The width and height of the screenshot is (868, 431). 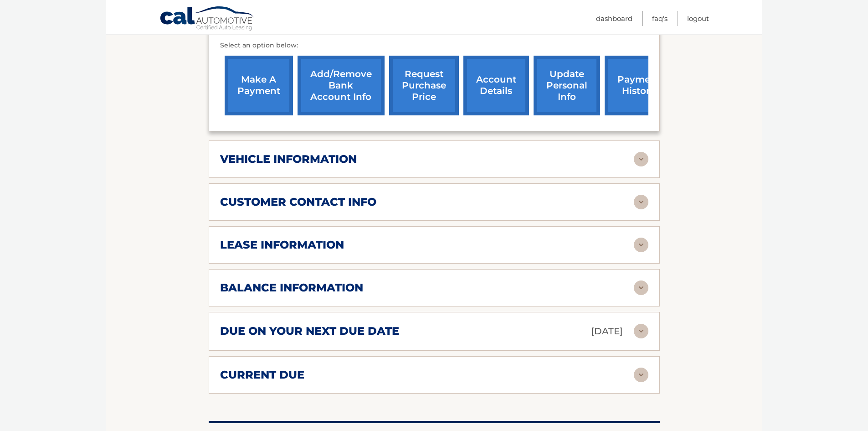 I want to click on a: Dashboard, so click(x=614, y=19).